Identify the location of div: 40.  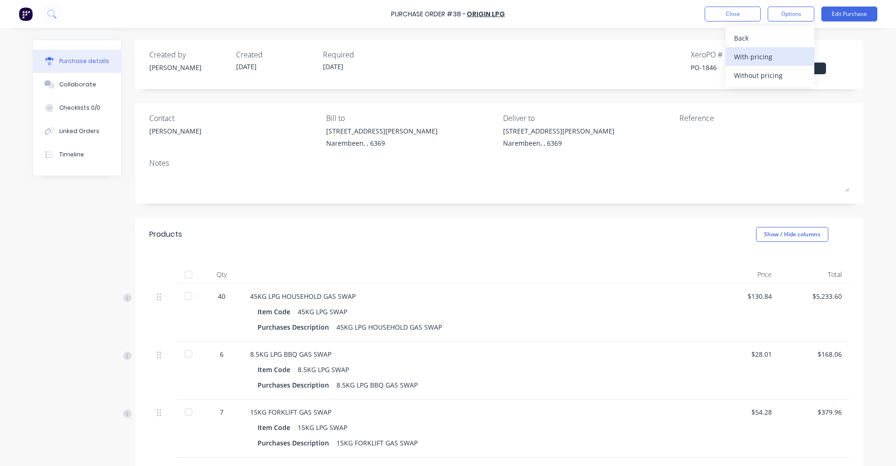
(222, 296).